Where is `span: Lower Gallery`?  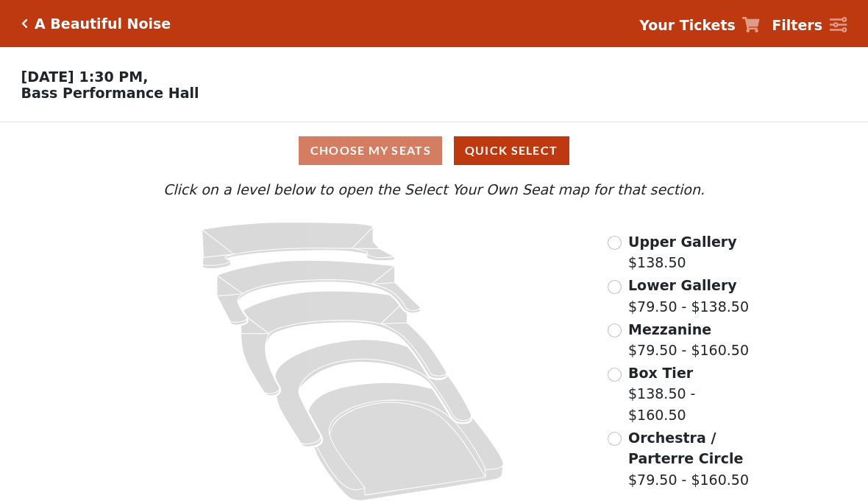 span: Lower Gallery is located at coordinates (683, 285).